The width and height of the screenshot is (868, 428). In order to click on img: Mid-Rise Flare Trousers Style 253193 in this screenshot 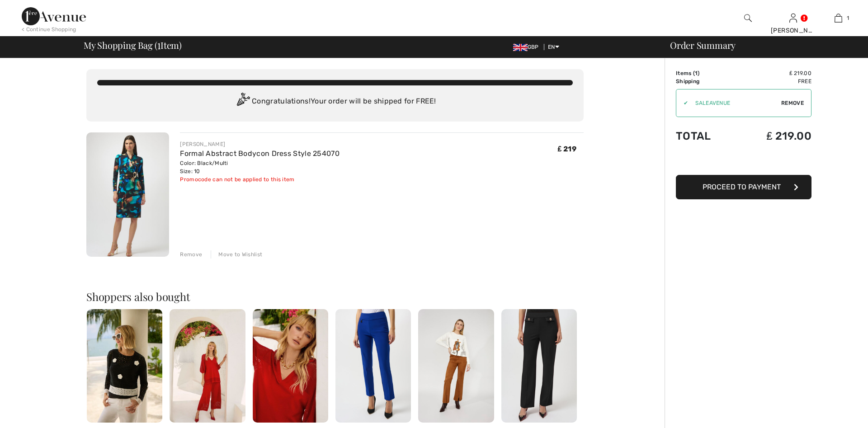, I will do `click(456, 366)`.